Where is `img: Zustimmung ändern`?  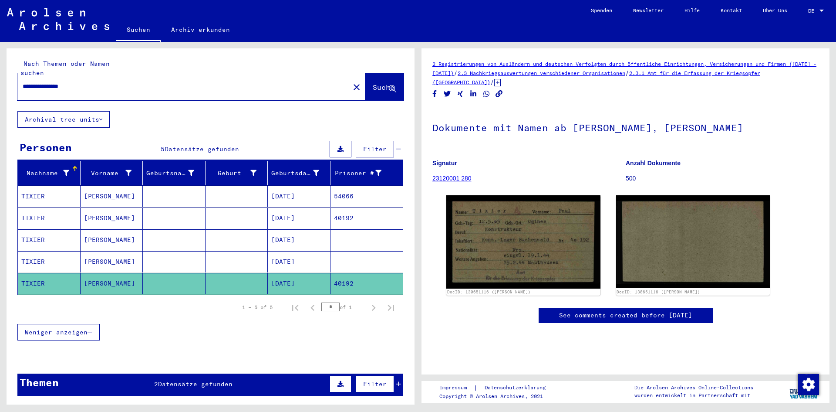
img: Zustimmung ändern is located at coordinates (809, 384).